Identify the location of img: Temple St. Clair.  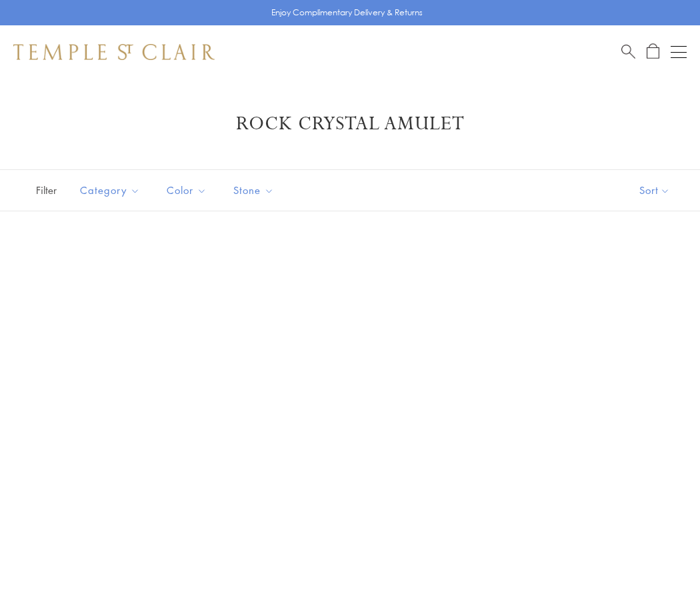
(114, 52).